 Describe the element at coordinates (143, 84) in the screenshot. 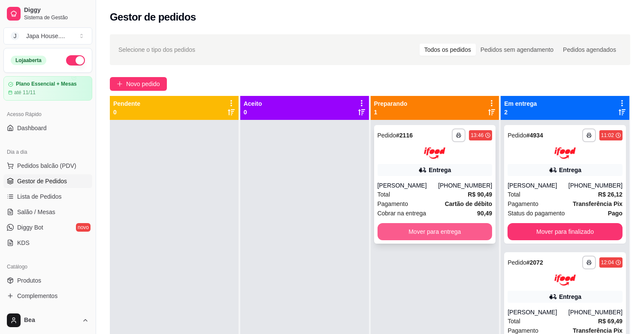

I see `span: Novo pedido` at that location.